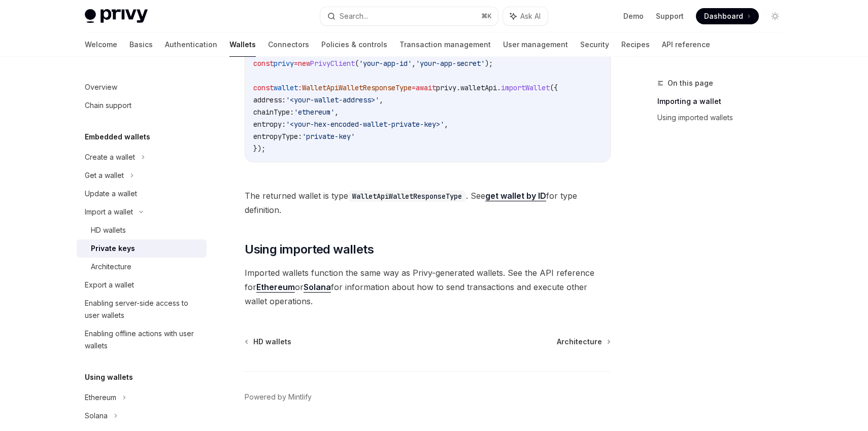 Image resolution: width=868 pixels, height=431 pixels. What do you see at coordinates (273, 112) in the screenshot?
I see `span: chainType:` at bounding box center [273, 112].